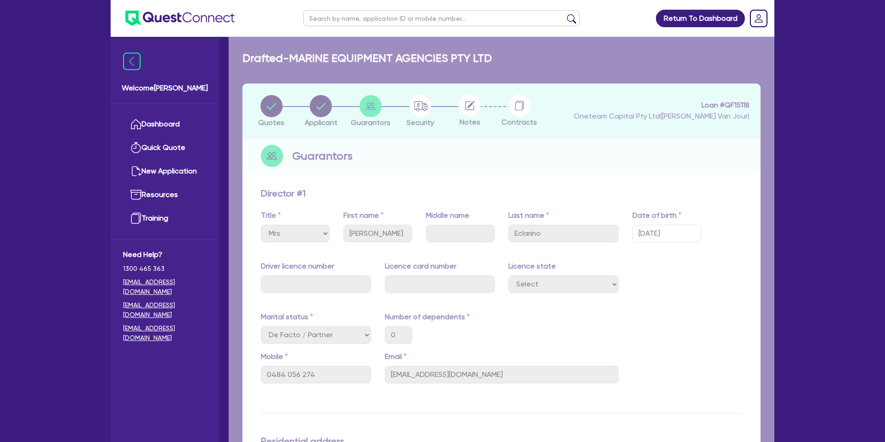 Image resolution: width=885 pixels, height=442 pixels. I want to click on a: Return To Dashboard, so click(700, 18).